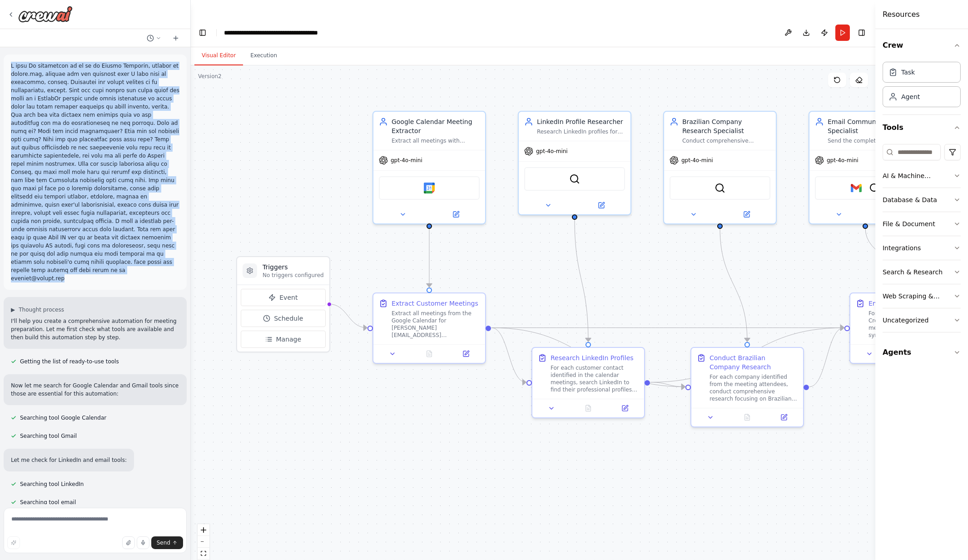 Image resolution: width=968 pixels, height=560 pixels. I want to click on button: Event, so click(283, 298).